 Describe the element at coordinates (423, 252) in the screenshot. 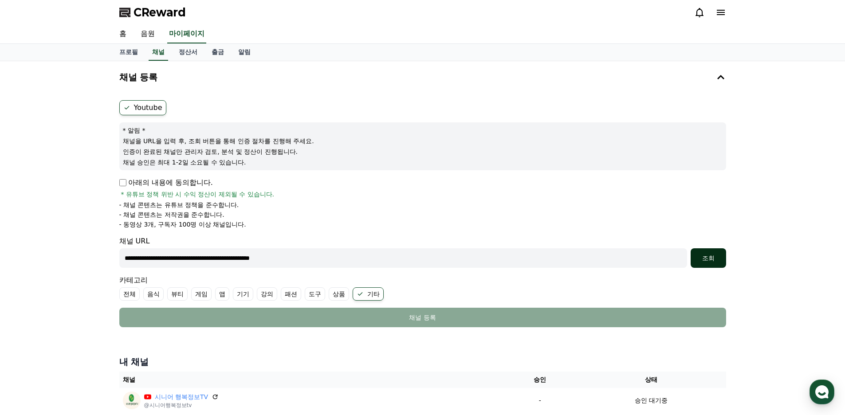

I see `div: 채널 URL` at that location.